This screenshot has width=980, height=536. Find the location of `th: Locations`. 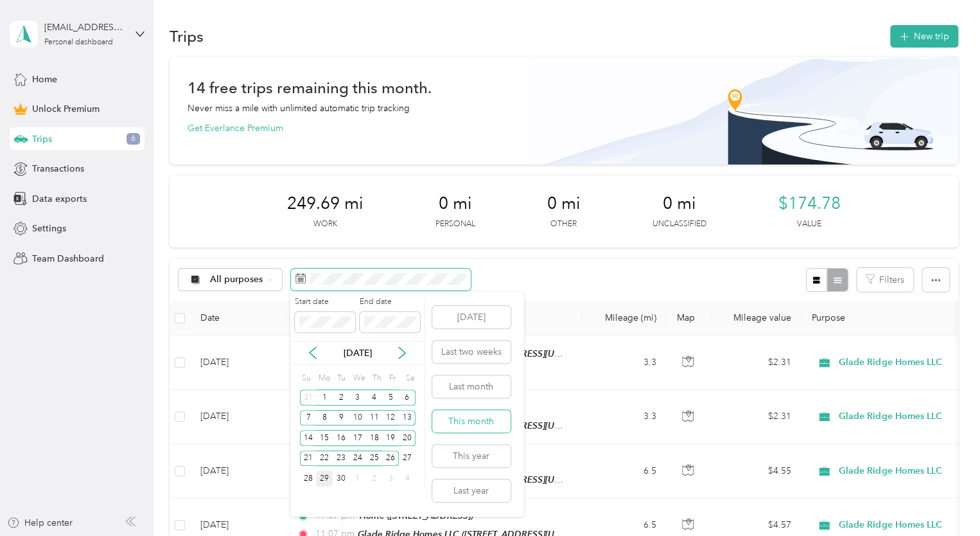

th: Locations is located at coordinates (434, 318).